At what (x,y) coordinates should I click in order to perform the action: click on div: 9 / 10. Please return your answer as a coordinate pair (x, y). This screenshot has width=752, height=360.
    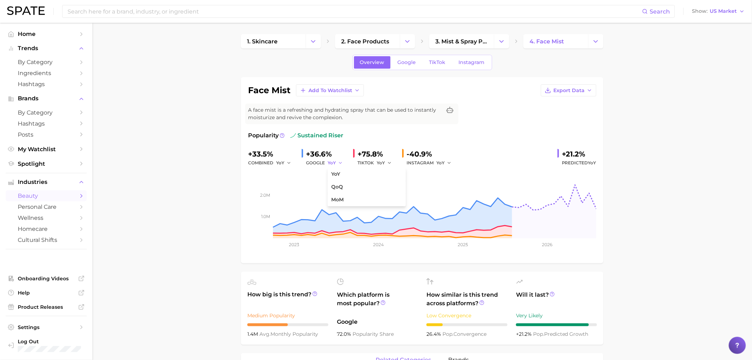
    Looking at the image, I should click on (557, 325).